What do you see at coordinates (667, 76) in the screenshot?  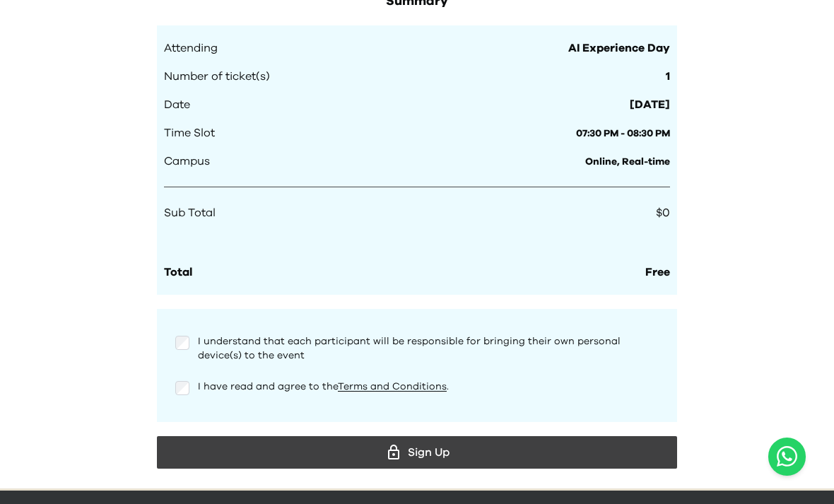 I see `span: 1` at bounding box center [667, 76].